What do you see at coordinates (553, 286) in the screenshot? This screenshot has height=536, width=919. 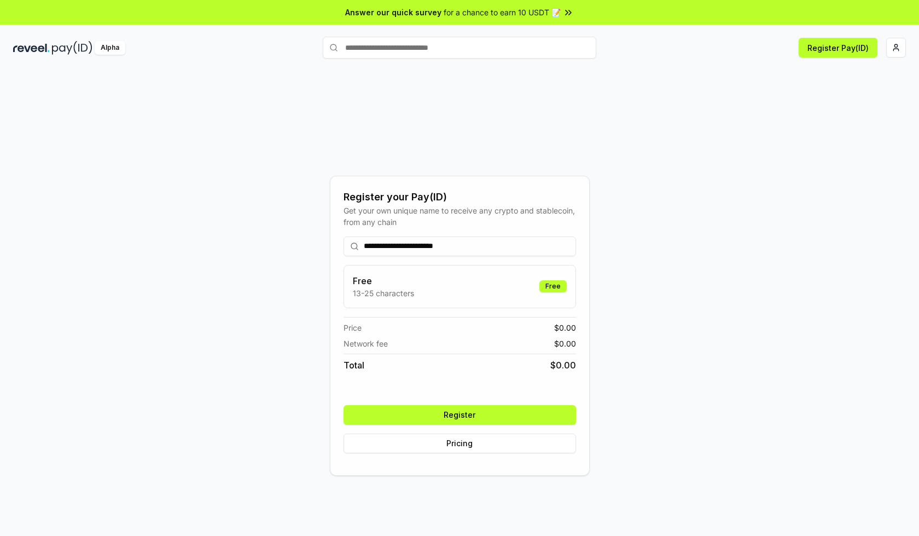 I see `div: Free` at bounding box center [553, 286].